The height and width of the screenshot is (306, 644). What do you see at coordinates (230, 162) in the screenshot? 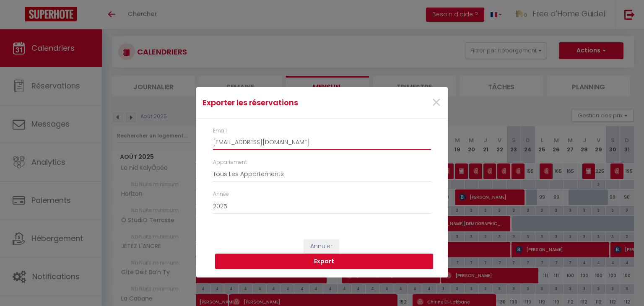
I see `label: Appartement` at bounding box center [230, 162].